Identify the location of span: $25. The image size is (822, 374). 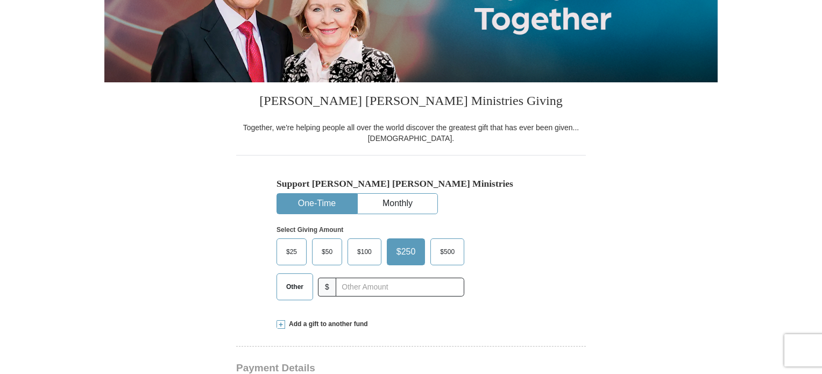
(292, 252).